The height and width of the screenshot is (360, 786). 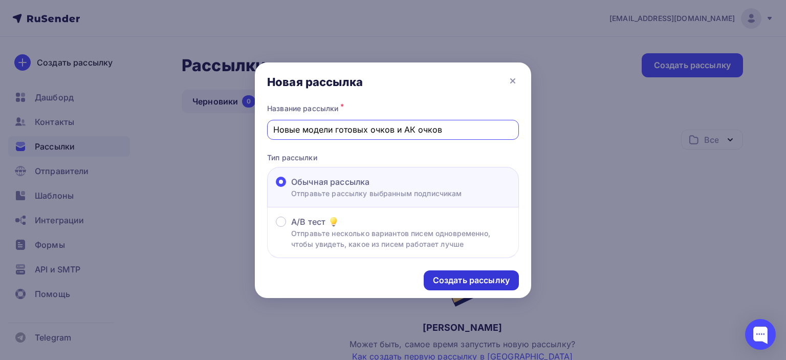 I want to click on p: Тип рассылки, so click(x=393, y=157).